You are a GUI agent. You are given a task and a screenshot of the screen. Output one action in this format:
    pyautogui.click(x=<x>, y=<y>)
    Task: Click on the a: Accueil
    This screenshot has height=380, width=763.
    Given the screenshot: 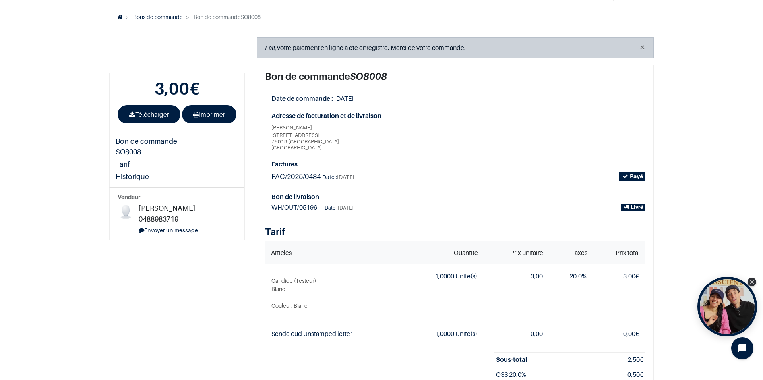 What is the action you would take?
    pyautogui.click(x=120, y=17)
    